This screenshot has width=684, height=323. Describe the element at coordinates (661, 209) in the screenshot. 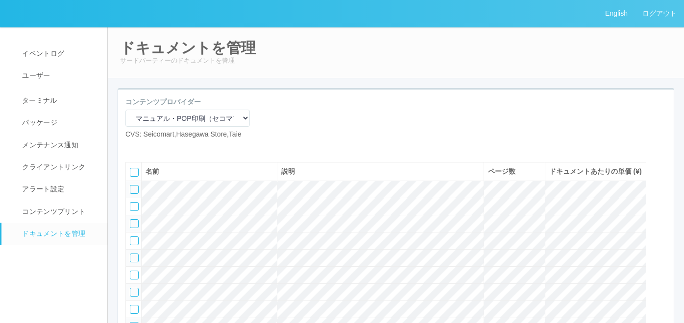

I see `div: 下に移動` at that location.